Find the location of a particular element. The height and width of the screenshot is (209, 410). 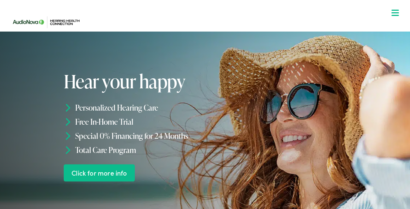

li: Personalized Hearing Care is located at coordinates (166, 108).